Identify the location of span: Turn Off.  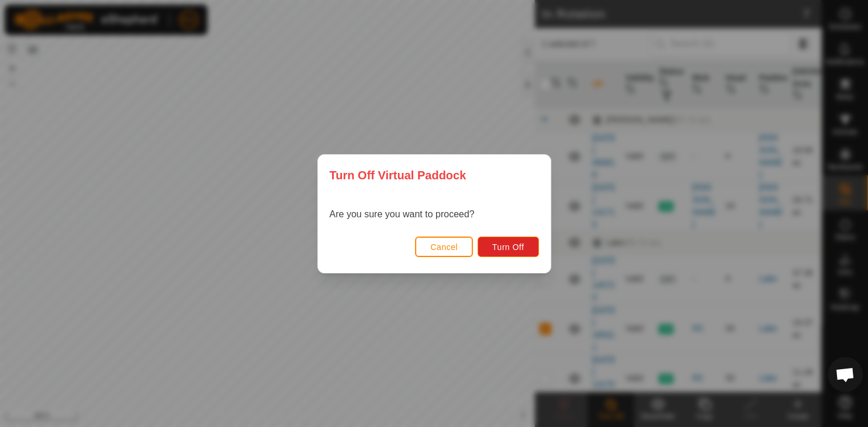
(508, 247).